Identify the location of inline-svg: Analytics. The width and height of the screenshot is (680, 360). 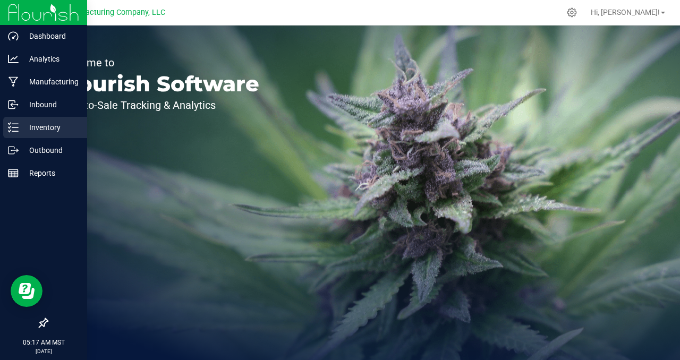
(13, 59).